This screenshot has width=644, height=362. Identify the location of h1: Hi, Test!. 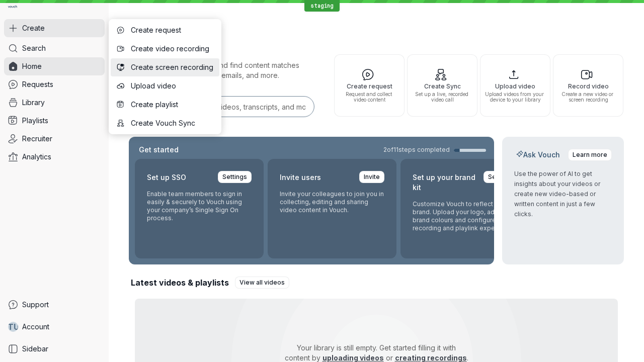
(377, 34).